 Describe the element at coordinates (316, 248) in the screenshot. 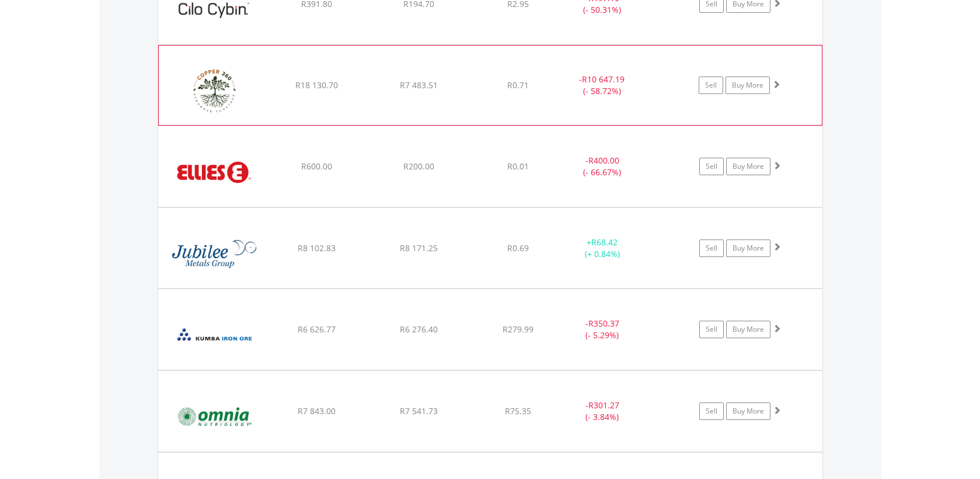

I see `span: R8 102.83` at that location.